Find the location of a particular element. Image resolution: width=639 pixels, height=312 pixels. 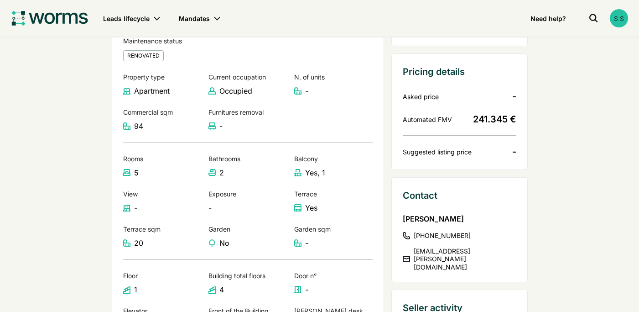

div: 1 is located at coordinates (135, 289).